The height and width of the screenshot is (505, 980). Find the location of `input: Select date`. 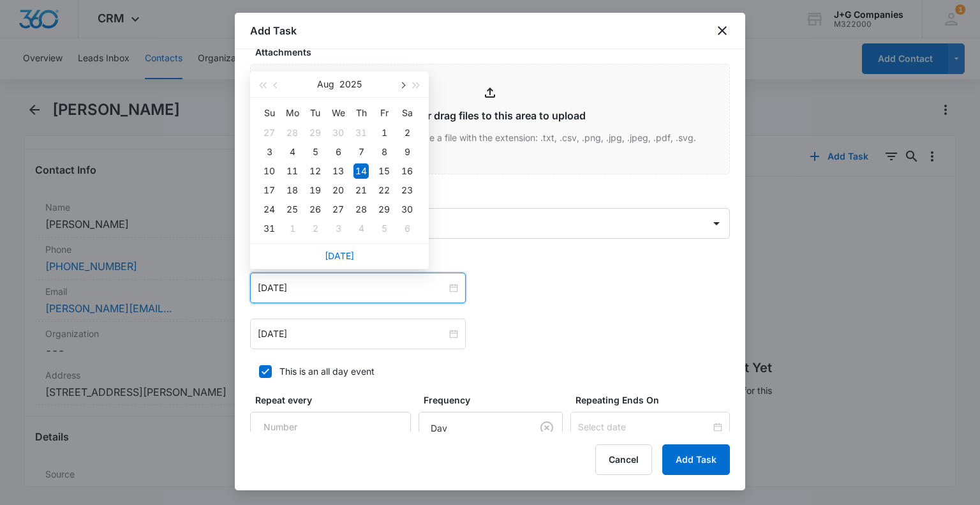

input: Select date is located at coordinates (644, 427).